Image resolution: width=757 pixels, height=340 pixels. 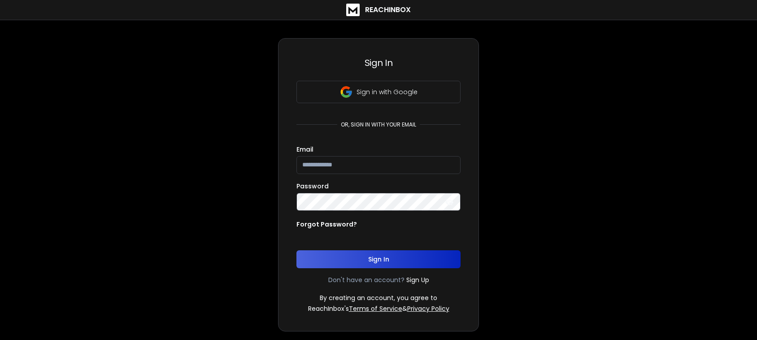 What do you see at coordinates (379, 10) in the screenshot?
I see `a: ReachInbox` at bounding box center [379, 10].